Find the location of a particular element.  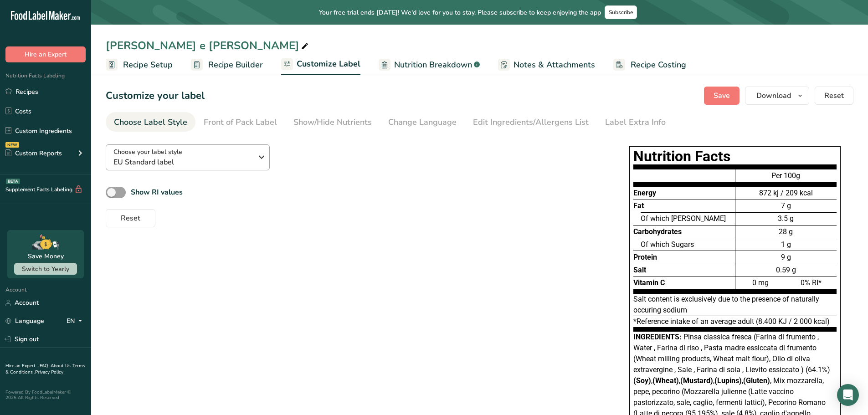

a: Notes & Attachments is located at coordinates (546, 64).